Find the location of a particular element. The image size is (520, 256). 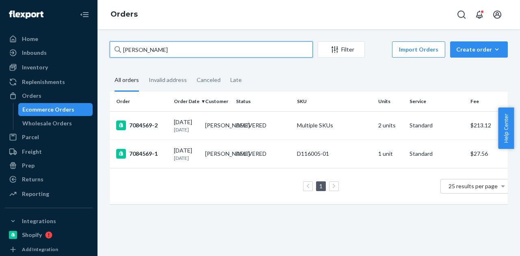

div: Customer is located at coordinates (217, 101).